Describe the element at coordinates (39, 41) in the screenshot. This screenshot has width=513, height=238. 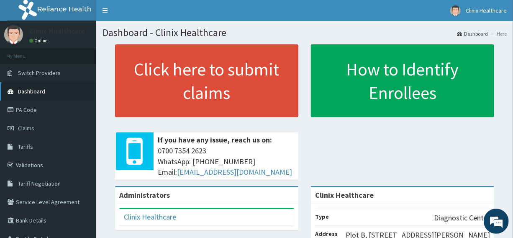
I see `a: Online` at that location.